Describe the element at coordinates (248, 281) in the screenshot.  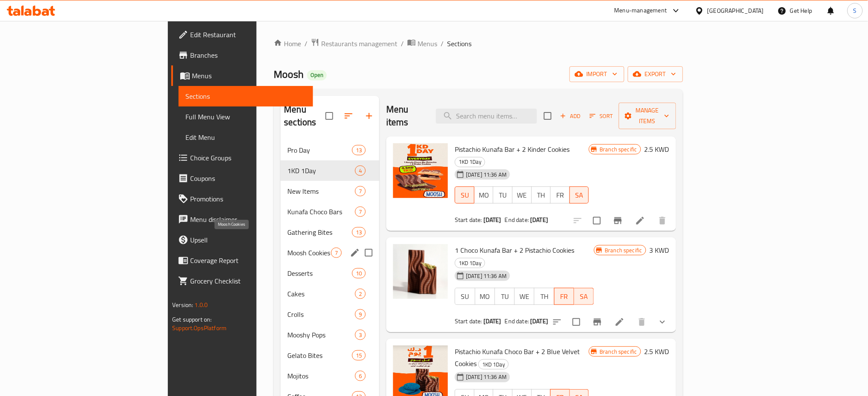
I see `span: Grocery Checklist` at that location.